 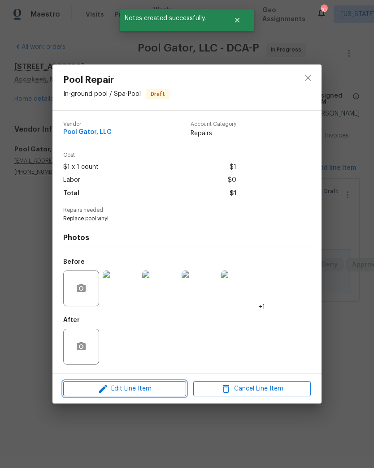 What do you see at coordinates (252, 389) in the screenshot?
I see `button: Cancel Line Item` at bounding box center [252, 389].